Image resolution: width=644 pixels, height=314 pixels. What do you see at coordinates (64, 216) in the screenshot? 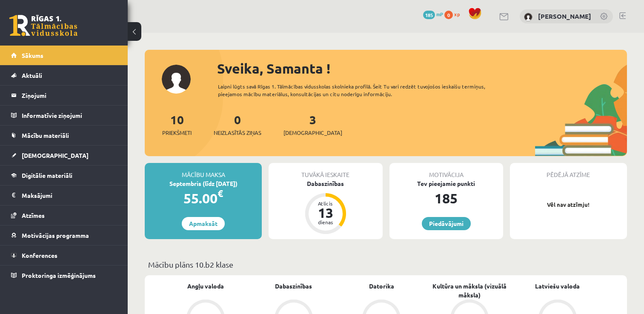
I see `a: Atzīmes` at bounding box center [64, 216].